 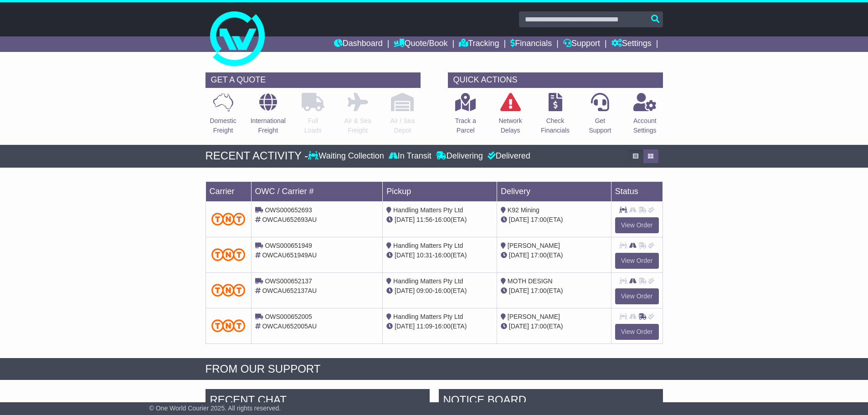 I want to click on div: Delivered, so click(x=508, y=156).